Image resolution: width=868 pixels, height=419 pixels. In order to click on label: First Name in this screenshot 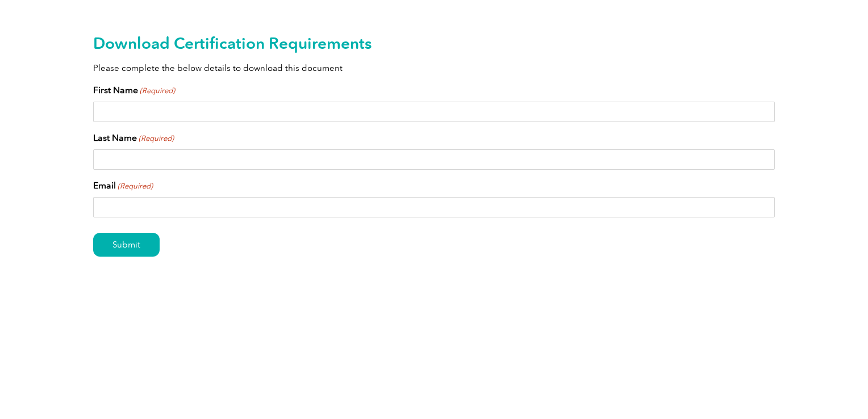, I will do `click(134, 90)`.